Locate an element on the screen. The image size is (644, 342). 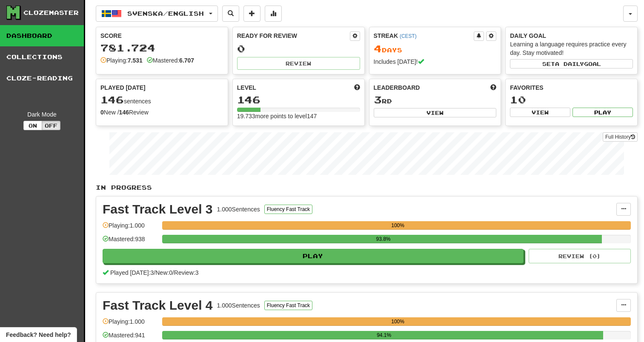
div: Mastered: is located at coordinates (170, 61).